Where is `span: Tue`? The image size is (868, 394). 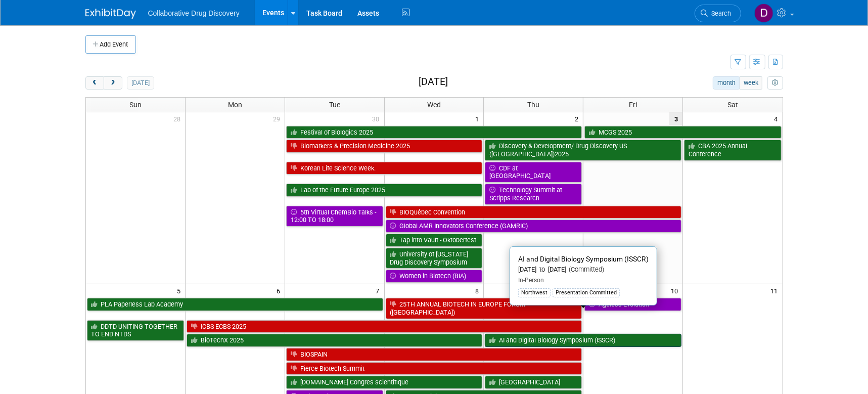
span: Tue is located at coordinates (335, 105).